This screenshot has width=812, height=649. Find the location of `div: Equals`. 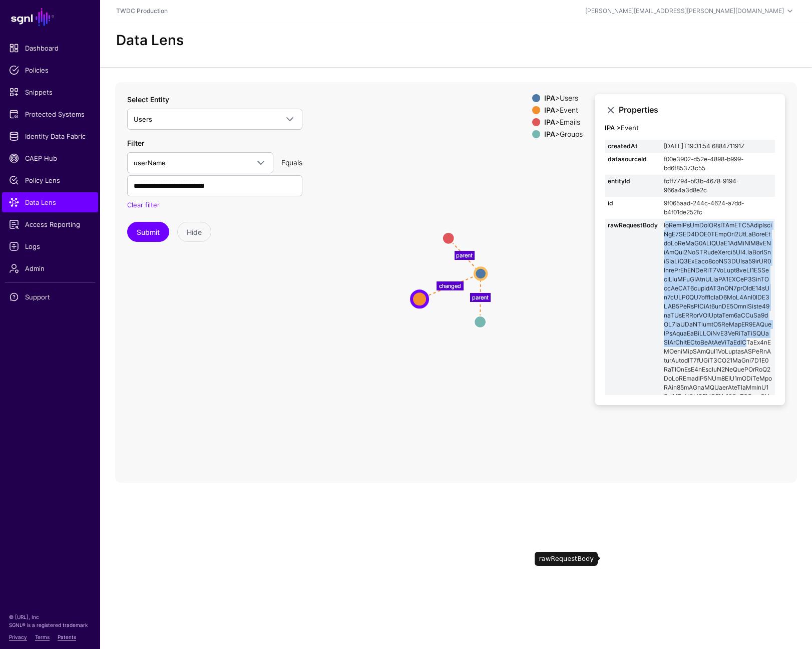

div: Equals is located at coordinates (292, 162).